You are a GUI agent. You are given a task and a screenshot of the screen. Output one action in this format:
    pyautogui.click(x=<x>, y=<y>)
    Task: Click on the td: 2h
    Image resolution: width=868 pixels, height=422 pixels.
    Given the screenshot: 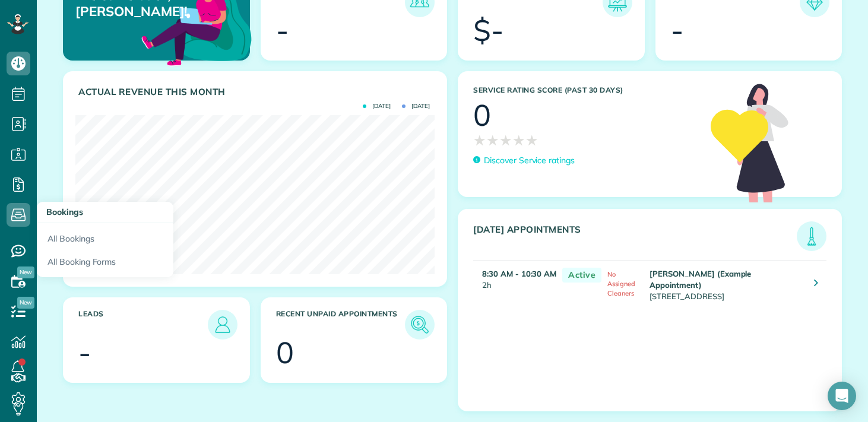 What is the action you would take?
    pyautogui.click(x=515, y=284)
    